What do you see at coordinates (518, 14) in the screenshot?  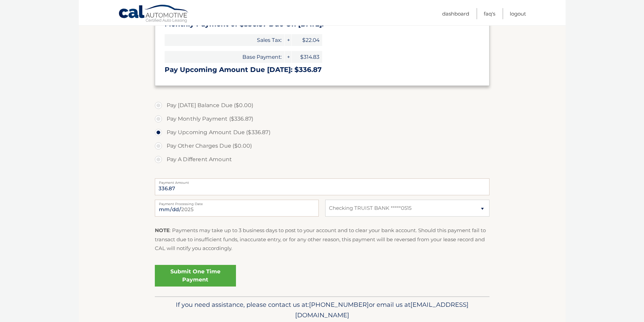 I see `a: Logout` at bounding box center [518, 14].